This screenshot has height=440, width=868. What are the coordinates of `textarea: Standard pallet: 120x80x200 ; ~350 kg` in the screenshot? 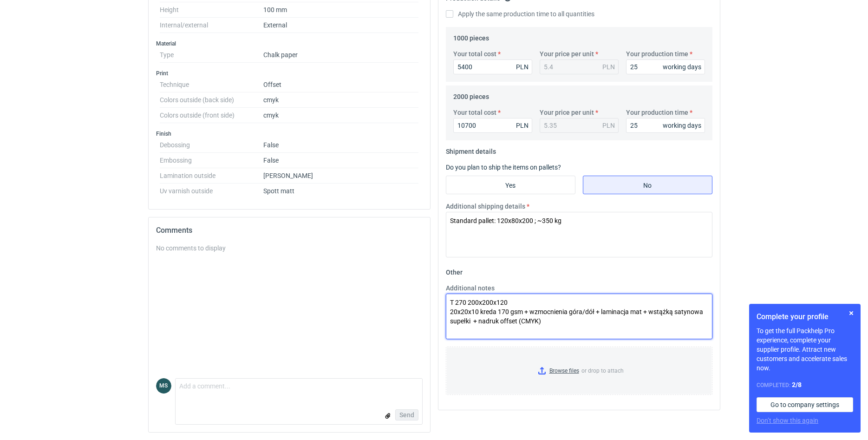 It's located at (579, 234).